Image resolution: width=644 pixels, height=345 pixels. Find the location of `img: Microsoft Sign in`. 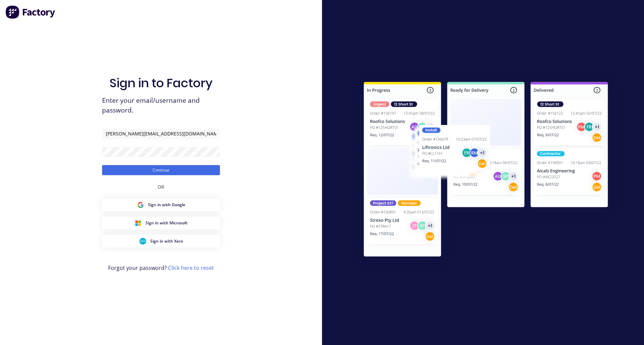

img: Microsoft Sign in is located at coordinates (138, 223).